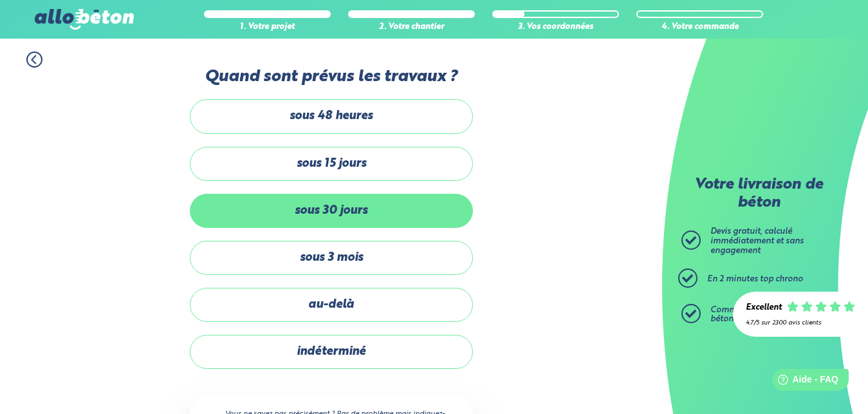 This screenshot has width=868, height=414. What do you see at coordinates (331, 304) in the screenshot?
I see `label: au-delà` at bounding box center [331, 304].